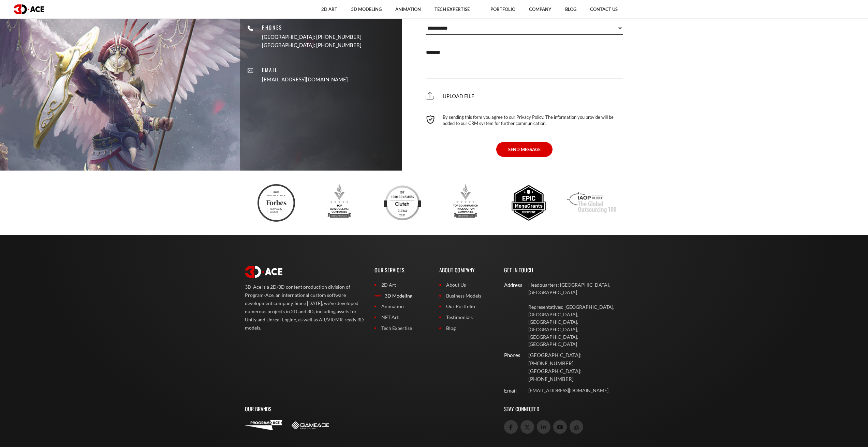 This screenshot has width=868, height=447. Describe the element at coordinates (305, 70) in the screenshot. I see `p: Email` at that location.